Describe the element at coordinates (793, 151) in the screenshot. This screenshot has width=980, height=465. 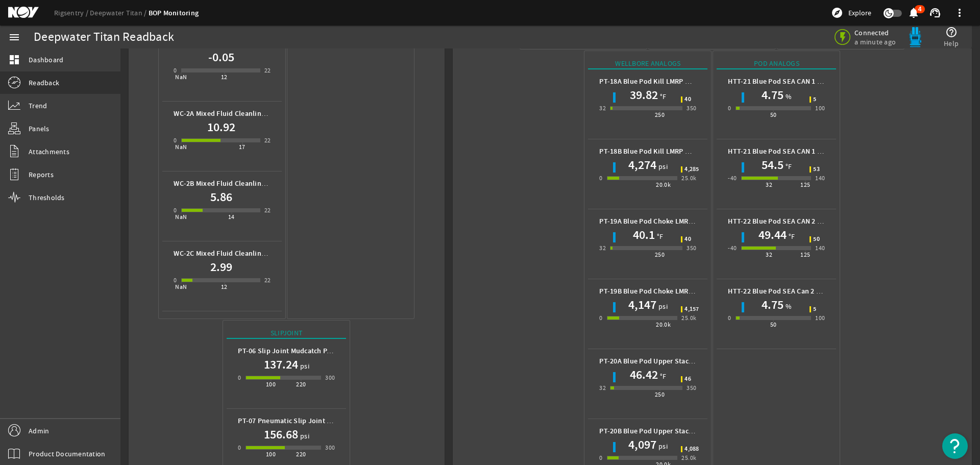
I see `b: HTT-21 Blue Pod SEA CAN 1 Temperature` at that location.